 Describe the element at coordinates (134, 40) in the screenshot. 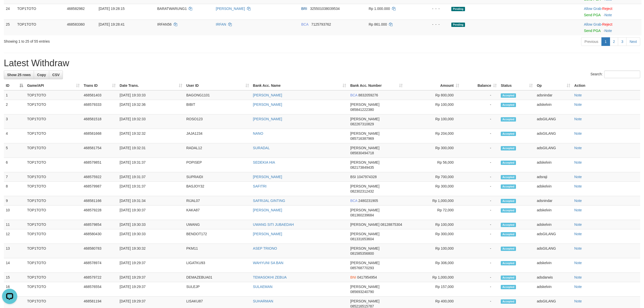

I see `div: Showing 1 to 25 of 55 entries` at that location.